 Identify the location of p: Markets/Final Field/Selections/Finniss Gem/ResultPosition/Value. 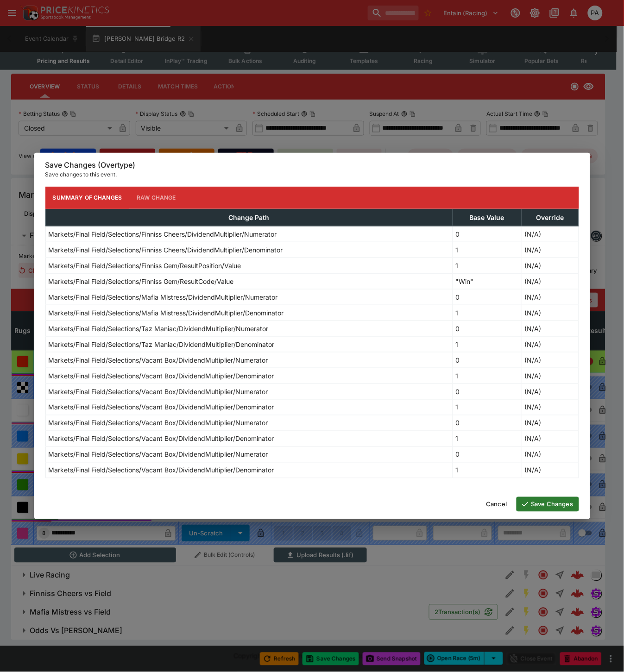
(145, 265).